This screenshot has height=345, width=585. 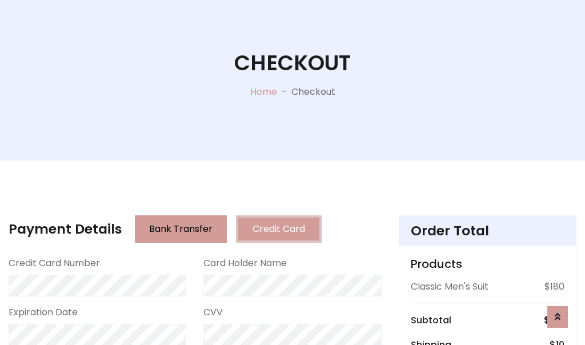 What do you see at coordinates (181, 229) in the screenshot?
I see `button: Bank Transfer` at bounding box center [181, 229].